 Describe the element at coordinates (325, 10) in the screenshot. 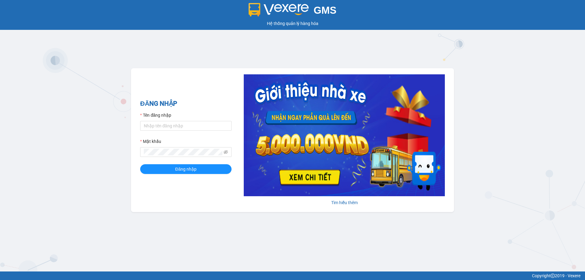

I see `span: GMS` at that location.